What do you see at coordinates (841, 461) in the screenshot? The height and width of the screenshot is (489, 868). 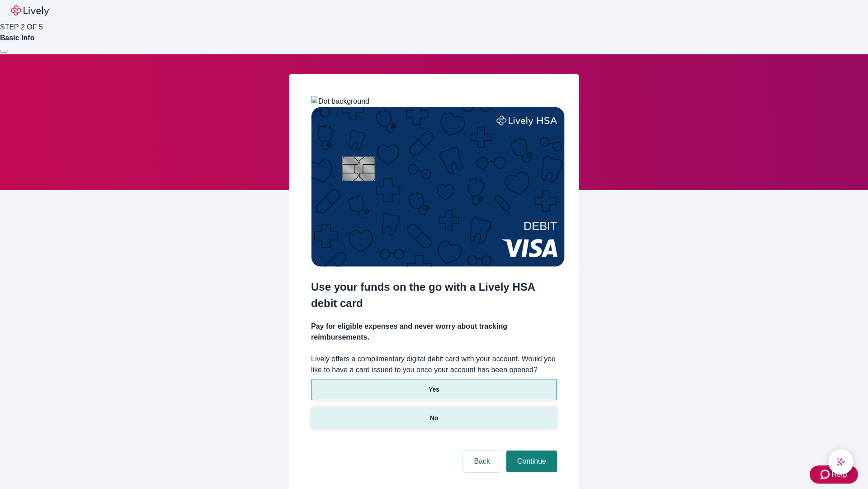 I see `svg: Lively AI Assistant` at bounding box center [841, 461].